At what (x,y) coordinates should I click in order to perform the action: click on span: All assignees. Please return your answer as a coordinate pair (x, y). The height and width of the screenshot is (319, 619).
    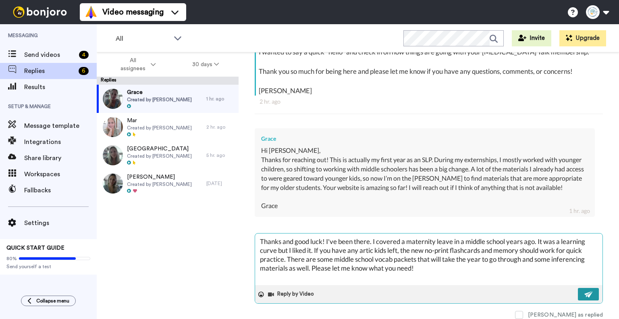
    Looking at the image, I should click on (133, 64).